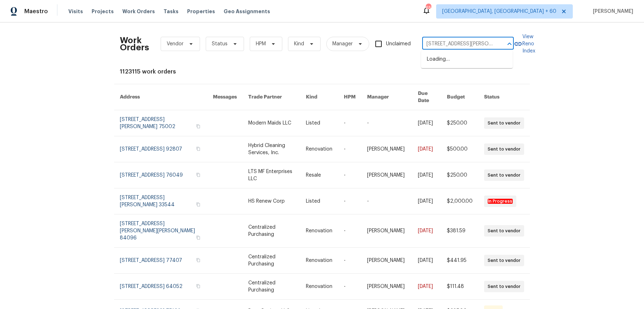 The image size is (644, 309). Describe the element at coordinates (75, 12) in the screenshot. I see `span: Visits` at that location.